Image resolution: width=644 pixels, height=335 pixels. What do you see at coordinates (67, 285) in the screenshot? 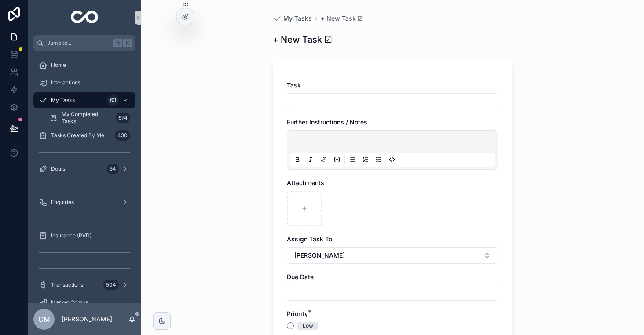
I see `span: Transactions` at bounding box center [67, 285].